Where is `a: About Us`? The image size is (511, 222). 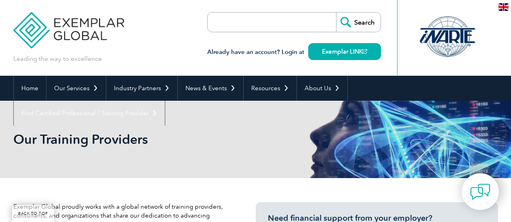 a: About Us is located at coordinates (322, 88).